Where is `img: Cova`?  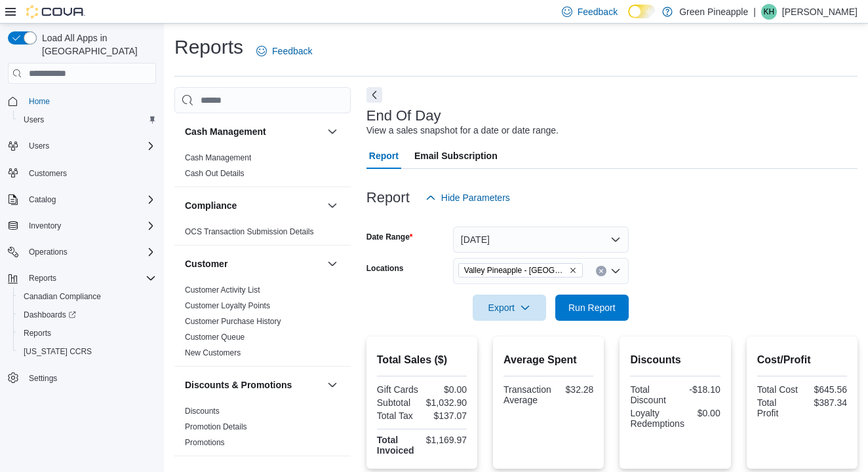 img: Cova is located at coordinates (56, 12).